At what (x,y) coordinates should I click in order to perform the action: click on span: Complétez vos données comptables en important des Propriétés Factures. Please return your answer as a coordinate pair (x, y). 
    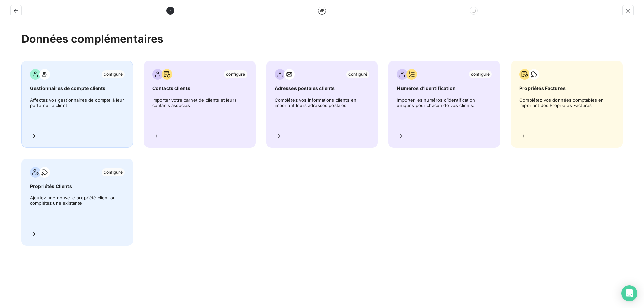
    Looking at the image, I should click on (566, 112).